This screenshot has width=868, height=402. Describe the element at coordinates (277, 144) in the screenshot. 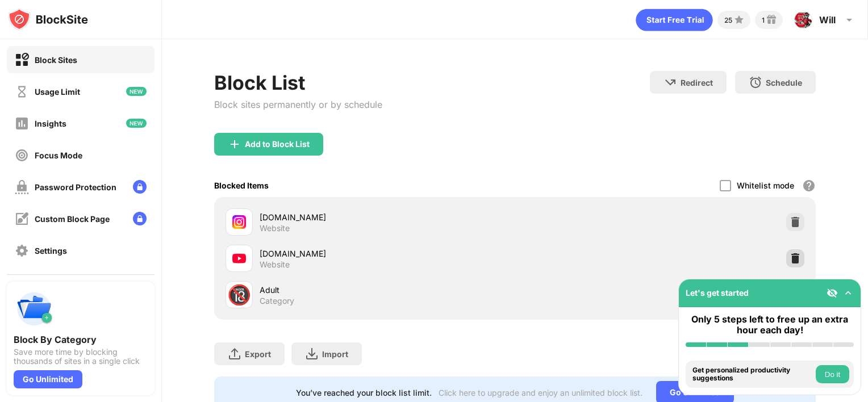

I see `div: Add to Block List` at that location.